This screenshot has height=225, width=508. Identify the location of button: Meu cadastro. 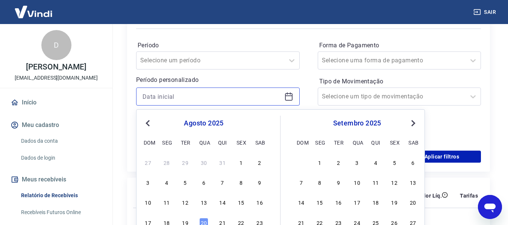
(56, 125).